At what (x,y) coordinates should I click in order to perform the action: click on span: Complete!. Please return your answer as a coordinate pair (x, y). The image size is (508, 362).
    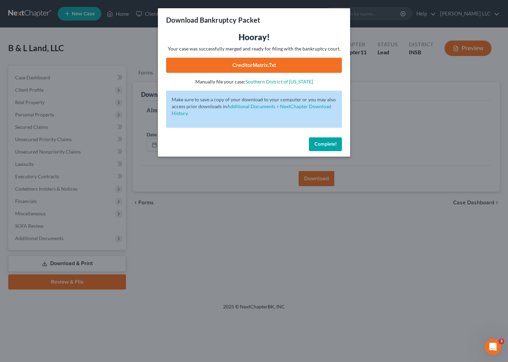
    Looking at the image, I should click on (326, 144).